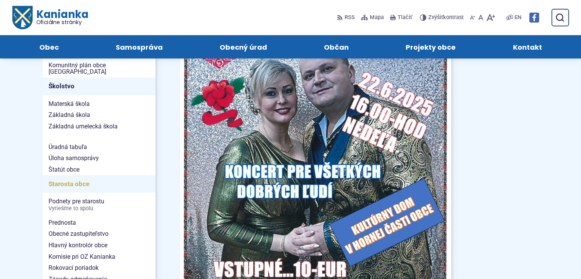 Image resolution: width=581 pixels, height=279 pixels. I want to click on a: Materská škola, so click(99, 104).